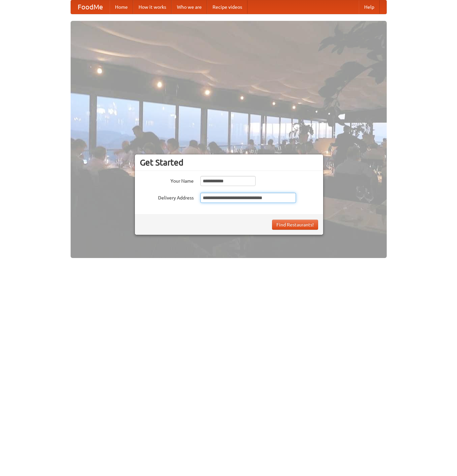 This screenshot has width=457, height=476. I want to click on a: Who we are, so click(189, 7).